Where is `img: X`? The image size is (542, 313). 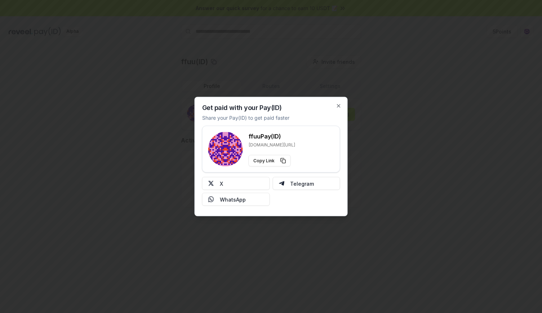
img: X is located at coordinates (211, 183).